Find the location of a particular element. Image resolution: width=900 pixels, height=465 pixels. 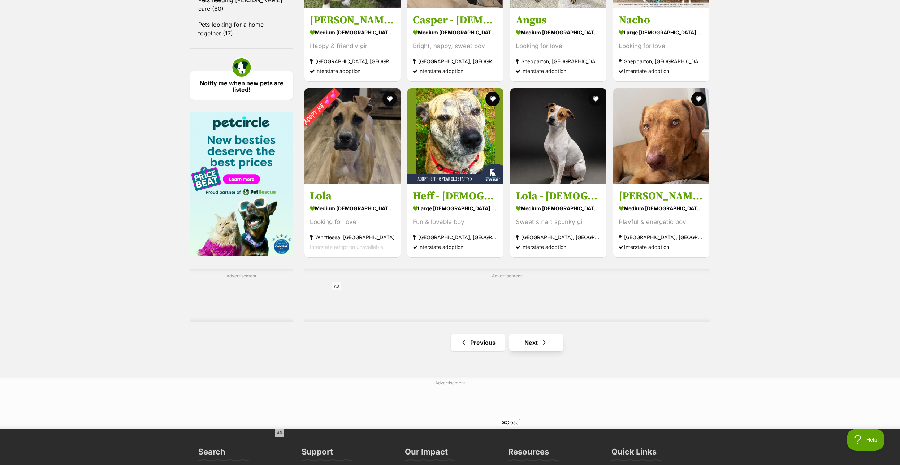

a: Previous page is located at coordinates (478, 343).